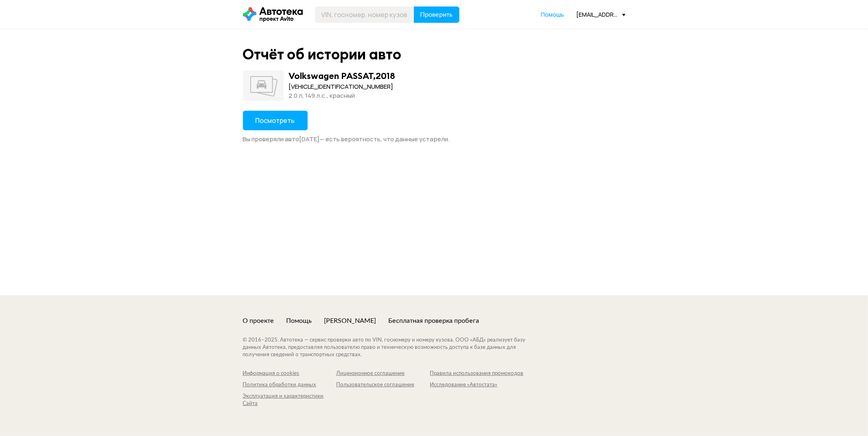  What do you see at coordinates (275, 120) in the screenshot?
I see `span: Посмотреть` at bounding box center [275, 120].